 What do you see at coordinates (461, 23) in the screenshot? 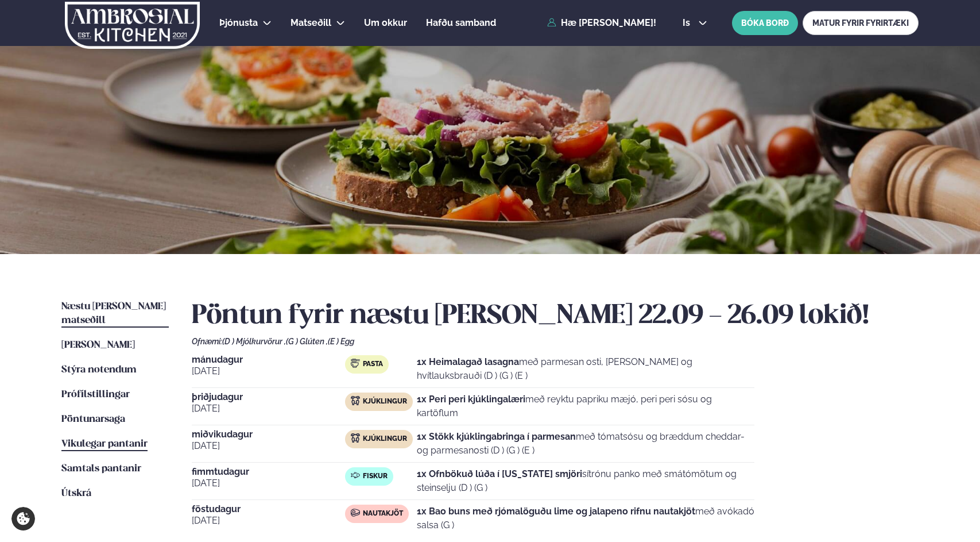
I see `a: Hafðu samband` at bounding box center [461, 23].